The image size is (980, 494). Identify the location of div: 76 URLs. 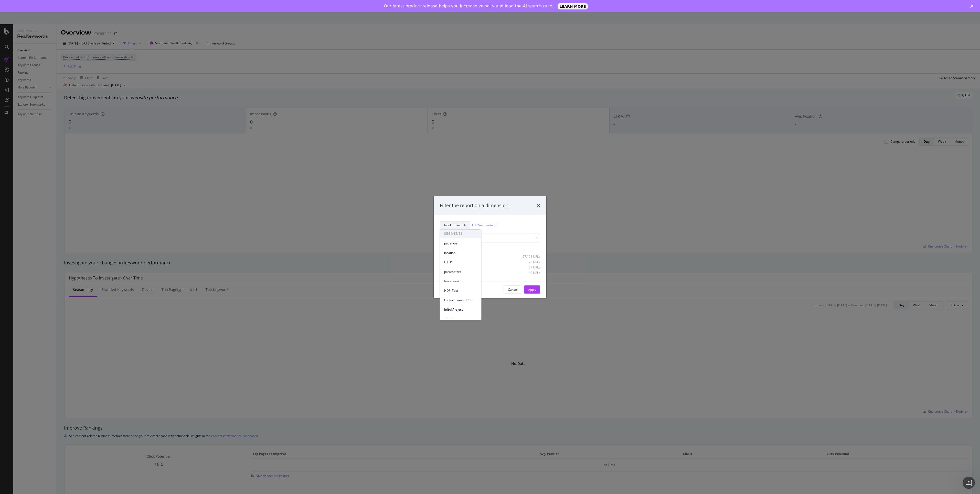
(528, 262).